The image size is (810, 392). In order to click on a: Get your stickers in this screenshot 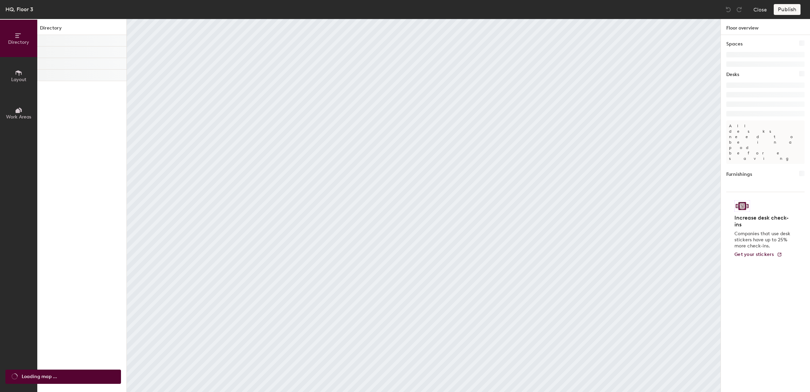, I will do `click(758, 254)`.